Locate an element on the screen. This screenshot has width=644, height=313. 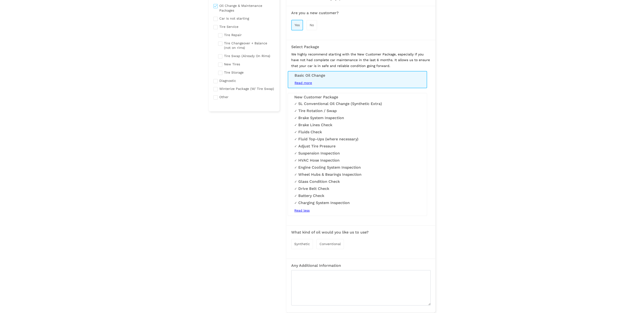
p: We highly recommend starting with the New Customer Package, especially if you have not had comple... is located at coordinates (361, 60).